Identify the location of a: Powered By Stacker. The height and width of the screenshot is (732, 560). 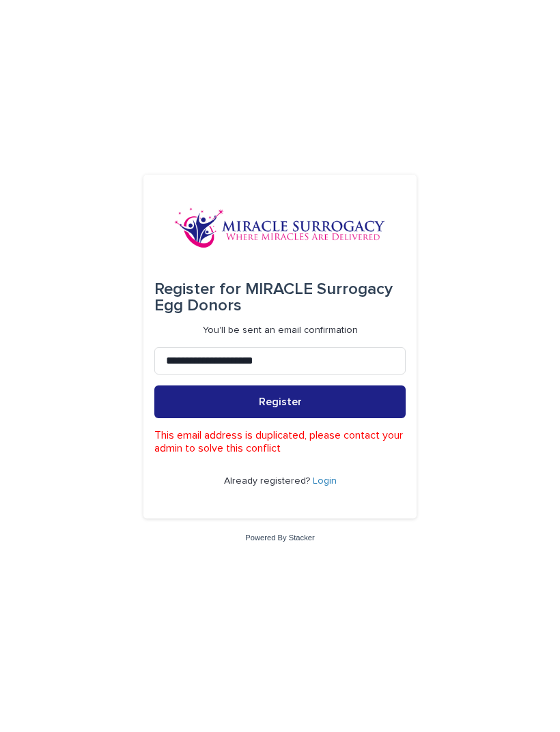
(279, 538).